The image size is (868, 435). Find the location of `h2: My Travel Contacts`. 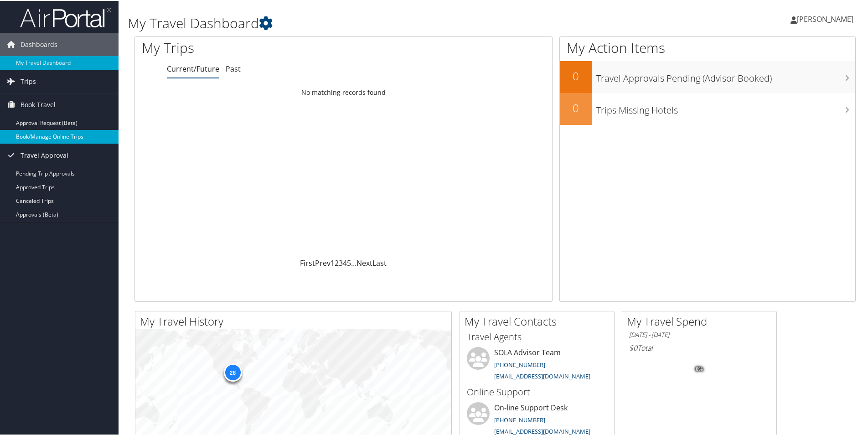

h2: My Travel Contacts is located at coordinates (540, 321).